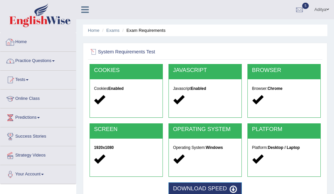 The width and height of the screenshot is (334, 194). Describe the element at coordinates (38, 98) in the screenshot. I see `a: Online Class` at that location.